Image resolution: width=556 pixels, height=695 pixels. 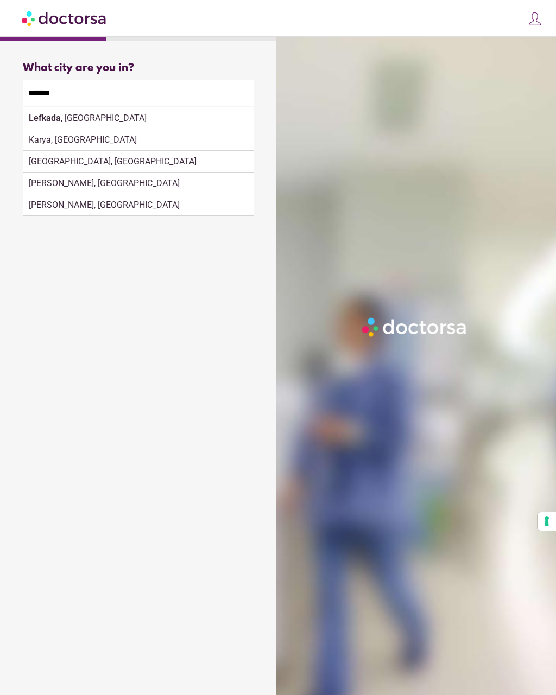 I want to click on strong: Lefkada, so click(x=44, y=118).